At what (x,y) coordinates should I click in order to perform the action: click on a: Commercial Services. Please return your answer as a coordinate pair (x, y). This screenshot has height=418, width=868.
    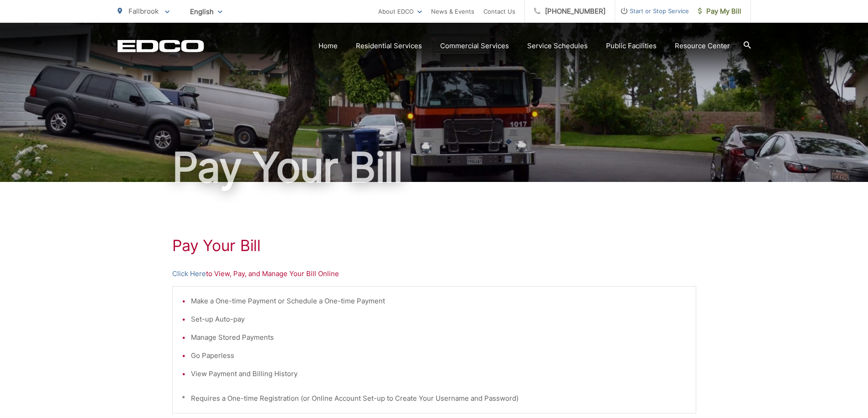
    Looking at the image, I should click on (474, 46).